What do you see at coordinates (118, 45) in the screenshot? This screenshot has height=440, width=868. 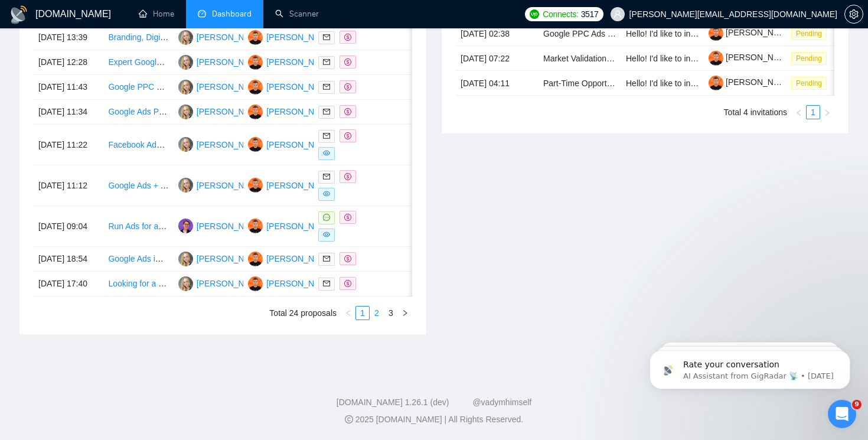 I see `div: message notification from AI Assistant from GigRadar 📡, 1d ago. Rate your conversation` at bounding box center [118, 45].